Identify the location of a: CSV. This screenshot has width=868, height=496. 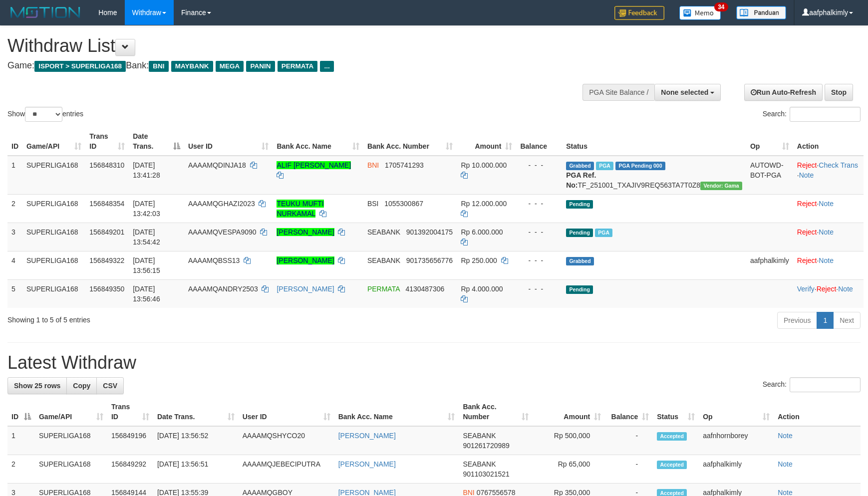
(110, 385).